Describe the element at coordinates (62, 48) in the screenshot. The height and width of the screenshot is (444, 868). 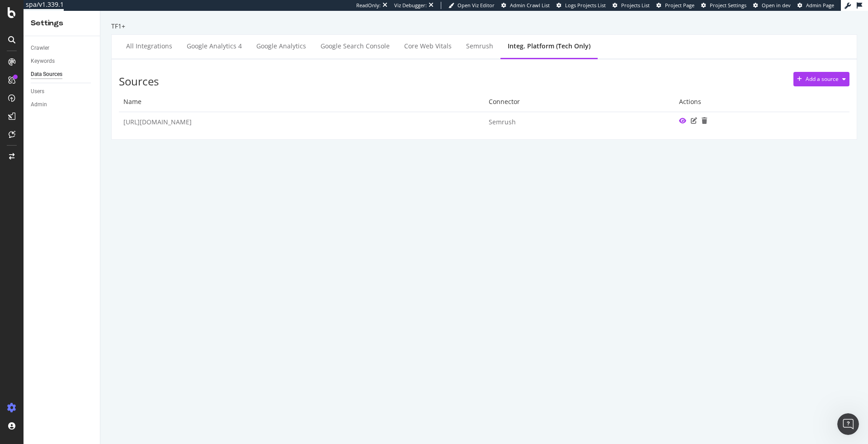
I see `a: Crawler` at that location.